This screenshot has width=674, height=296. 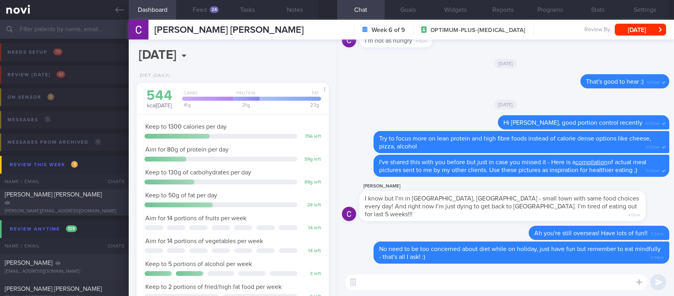 What do you see at coordinates (311, 137) in the screenshot?
I see `div: 756 left` at bounding box center [311, 137].